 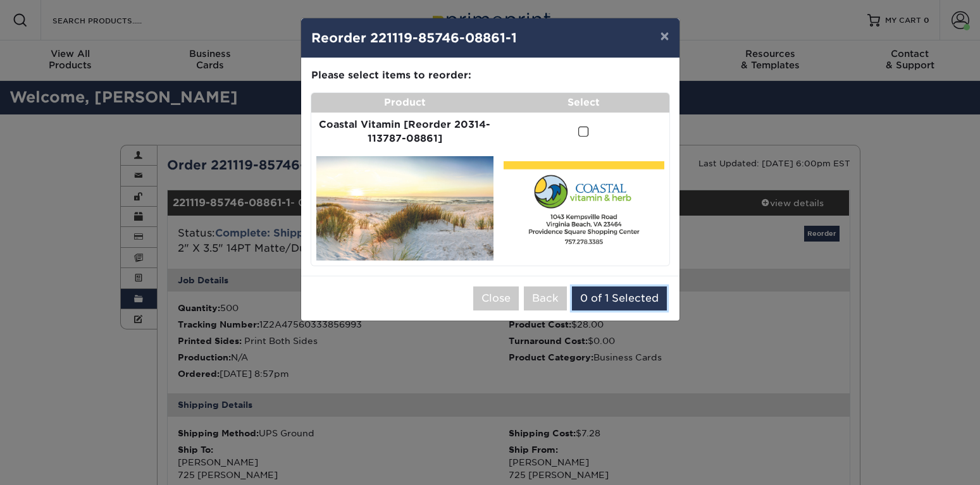 What do you see at coordinates (404, 131) in the screenshot?
I see `strong: Coastal Vitamin [Reorder 20314-113787-08861]` at bounding box center [404, 131].